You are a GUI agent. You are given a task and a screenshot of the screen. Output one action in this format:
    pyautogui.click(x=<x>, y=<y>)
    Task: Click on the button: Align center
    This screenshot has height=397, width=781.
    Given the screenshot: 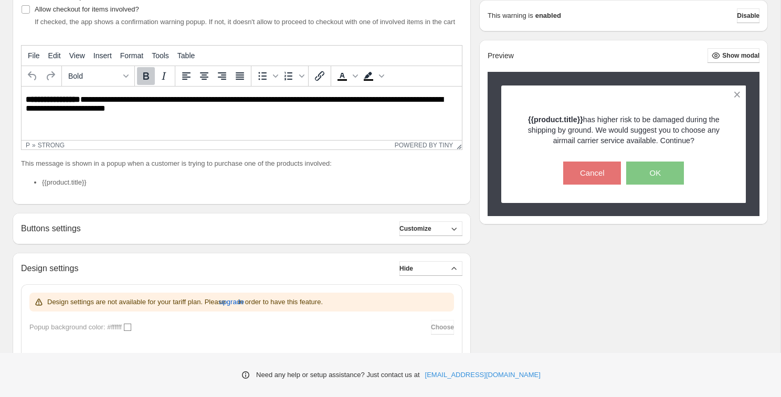 What is the action you would take?
    pyautogui.click(x=204, y=76)
    